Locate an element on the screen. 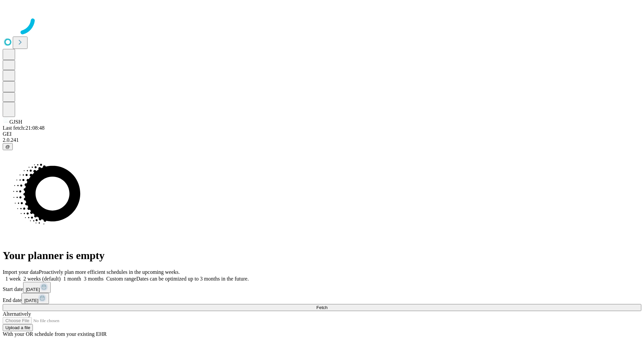 This screenshot has width=644, height=362. span: Proactively plan more efficient schedules in the upcoming weeks. is located at coordinates (109, 272).